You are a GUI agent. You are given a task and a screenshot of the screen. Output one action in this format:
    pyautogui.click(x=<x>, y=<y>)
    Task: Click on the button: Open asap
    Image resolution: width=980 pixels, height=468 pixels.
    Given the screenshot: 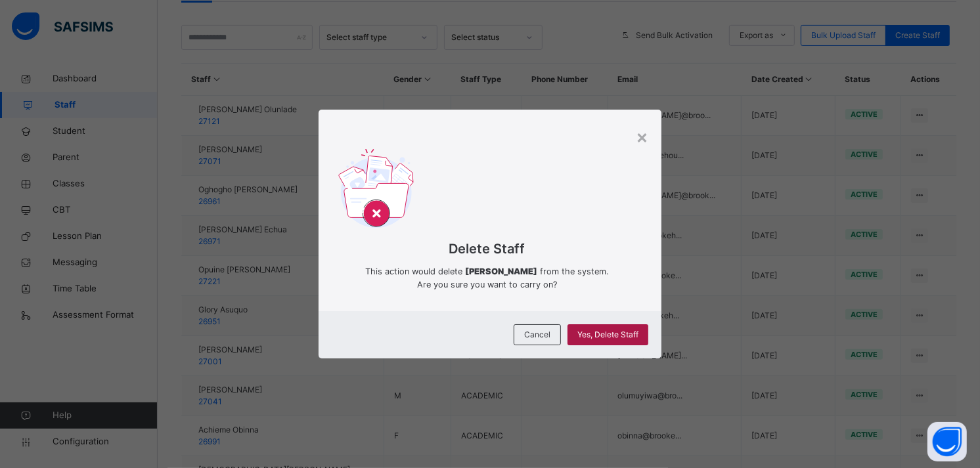 What is the action you would take?
    pyautogui.click(x=948, y=442)
    